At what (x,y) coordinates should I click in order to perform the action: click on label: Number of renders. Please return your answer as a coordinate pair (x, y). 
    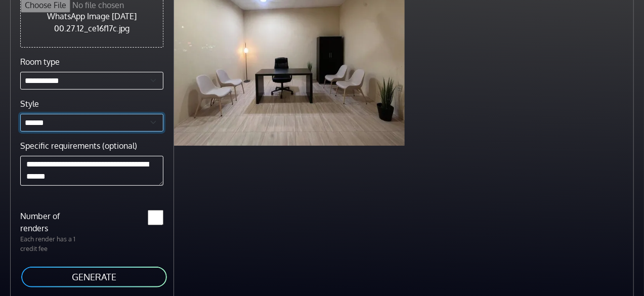
    Looking at the image, I should click on (52, 222).